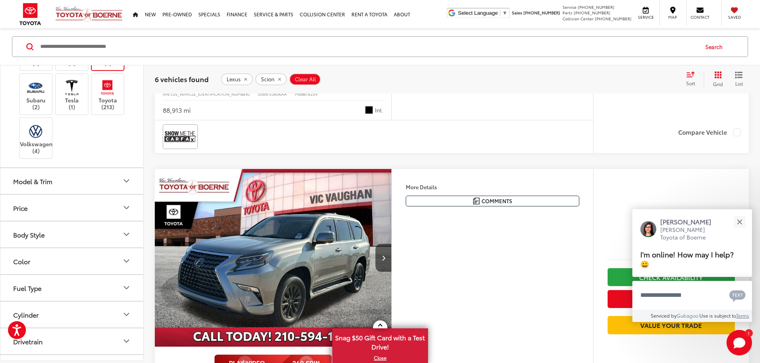 The image size is (760, 363). Describe the element at coordinates (72, 234) in the screenshot. I see `button: Body StyleBody Style` at that location.